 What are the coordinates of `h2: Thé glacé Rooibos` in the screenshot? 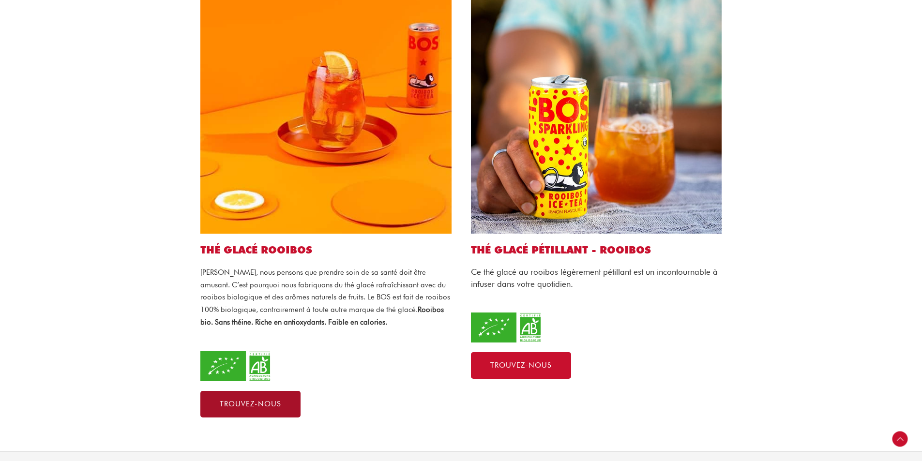 It's located at (326, 250).